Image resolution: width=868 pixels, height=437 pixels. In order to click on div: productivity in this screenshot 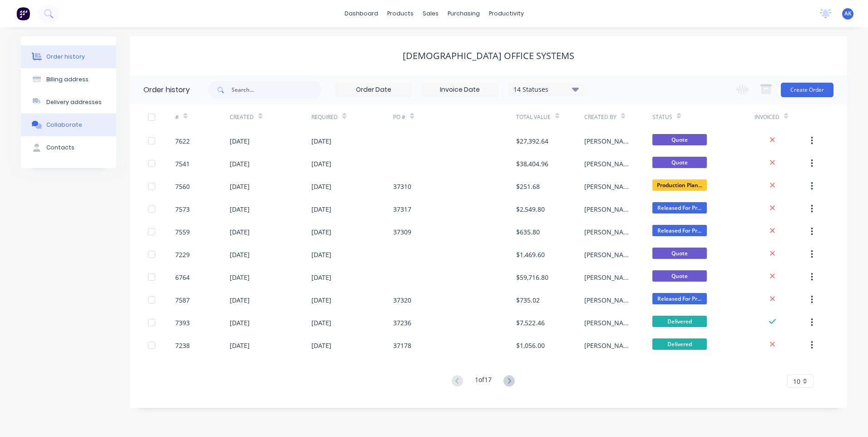, I will do `click(506, 14)`.